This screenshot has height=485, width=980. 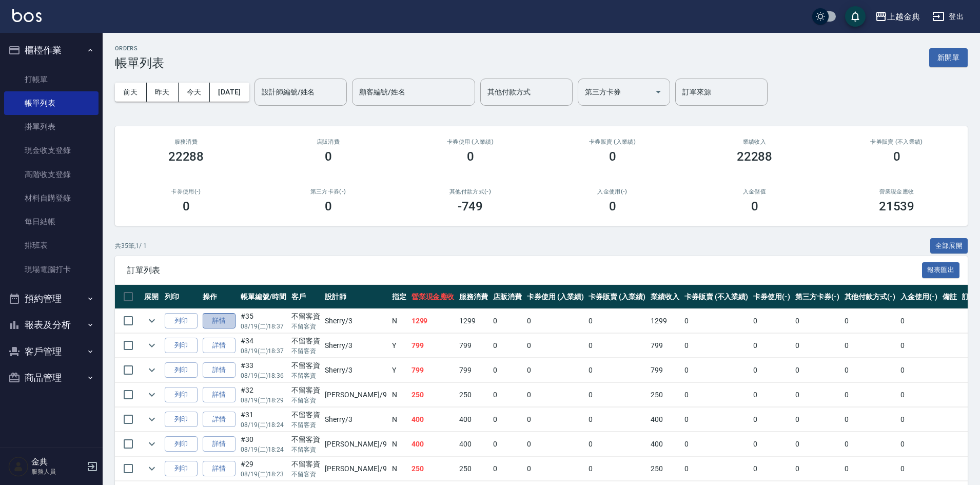 I want to click on a: 排班表, so click(x=51, y=246).